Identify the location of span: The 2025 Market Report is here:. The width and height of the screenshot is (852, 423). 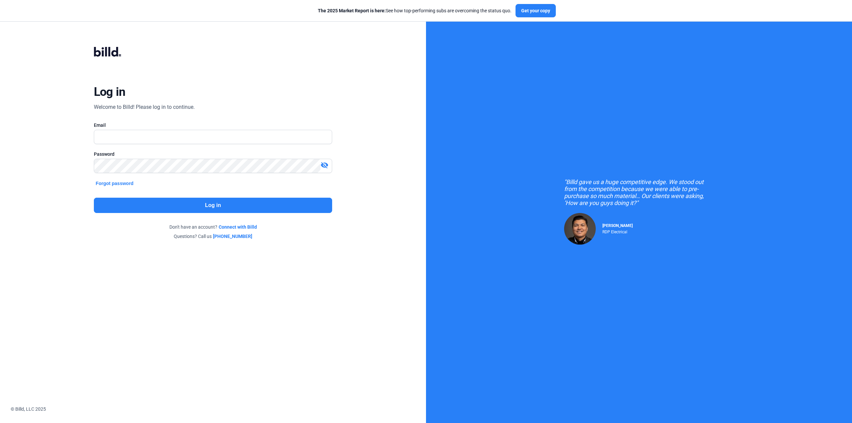
(352, 11).